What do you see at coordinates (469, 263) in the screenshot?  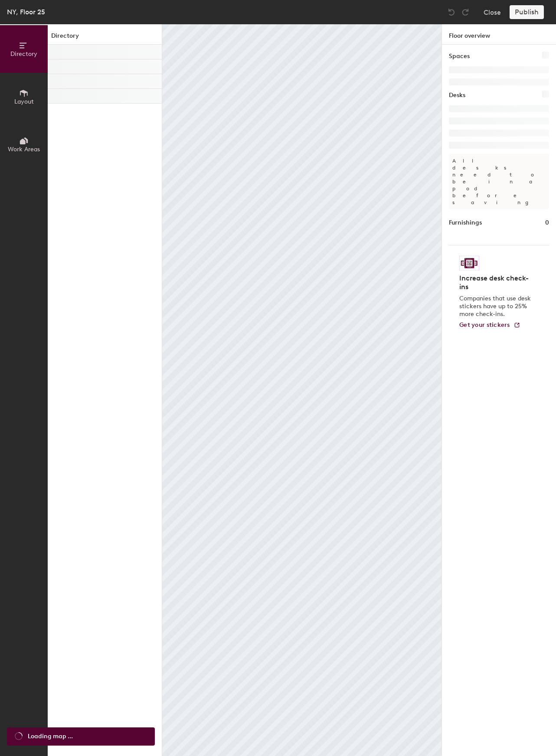 I see `img: Sticker logo` at bounding box center [469, 263].